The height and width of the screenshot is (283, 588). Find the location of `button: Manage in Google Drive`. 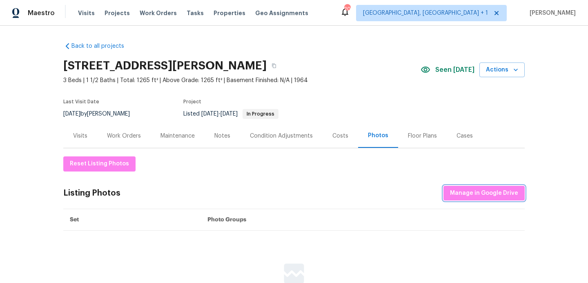

button: Manage in Google Drive is located at coordinates (484, 193).